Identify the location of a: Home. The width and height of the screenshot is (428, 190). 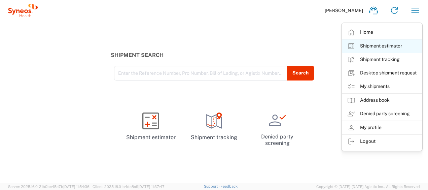
(382, 32).